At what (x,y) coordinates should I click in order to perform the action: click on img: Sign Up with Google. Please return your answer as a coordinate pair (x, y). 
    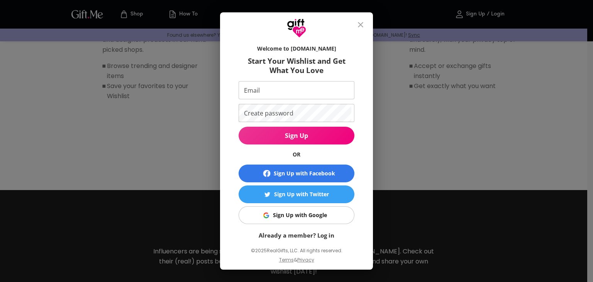
    Looking at the image, I should click on (266, 215).